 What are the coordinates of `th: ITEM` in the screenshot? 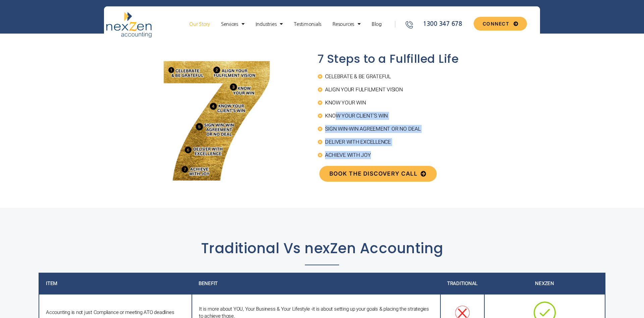 It's located at (116, 283).